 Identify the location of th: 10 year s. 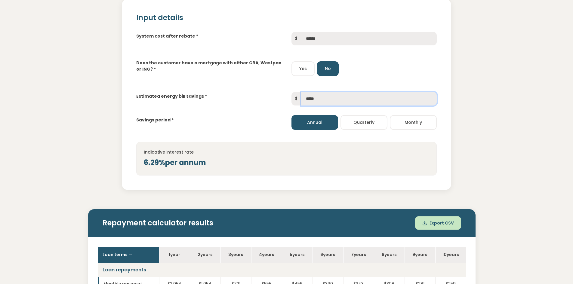
(451, 255).